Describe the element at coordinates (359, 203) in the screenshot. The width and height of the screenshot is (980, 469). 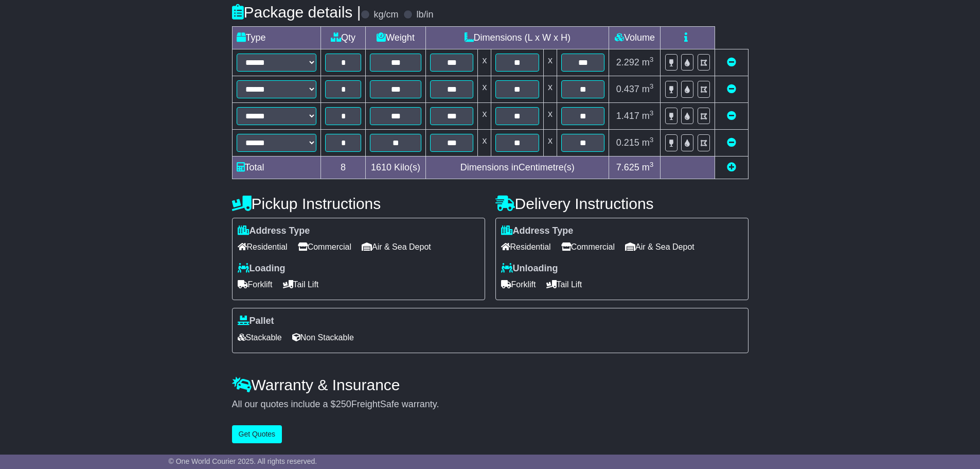
I see `h4: Pickup Instructions` at that location.